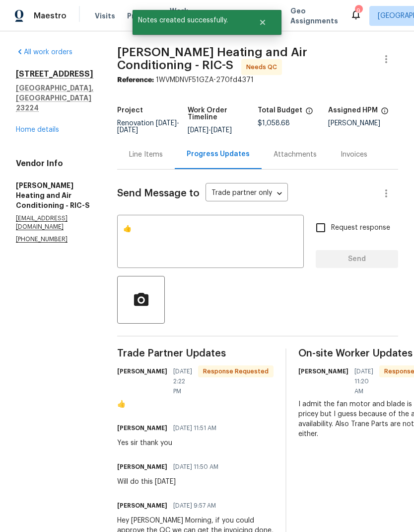 This screenshot has height=532, width=414. What do you see at coordinates (136, 80) in the screenshot?
I see `b: Reference:` at bounding box center [136, 80].